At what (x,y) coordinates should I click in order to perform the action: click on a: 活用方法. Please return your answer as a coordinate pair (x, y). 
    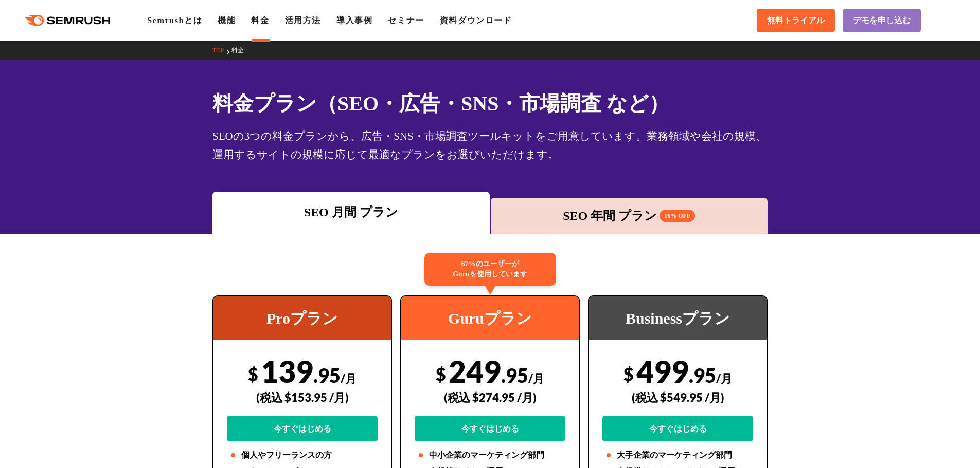
    Looking at the image, I should click on (303, 20).